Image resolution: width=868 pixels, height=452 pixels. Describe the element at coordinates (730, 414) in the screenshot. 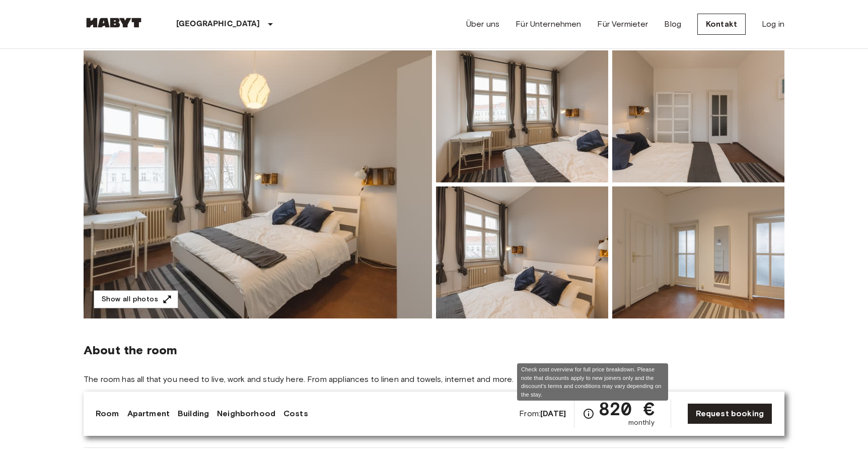

I see `a: Request booking` at that location.